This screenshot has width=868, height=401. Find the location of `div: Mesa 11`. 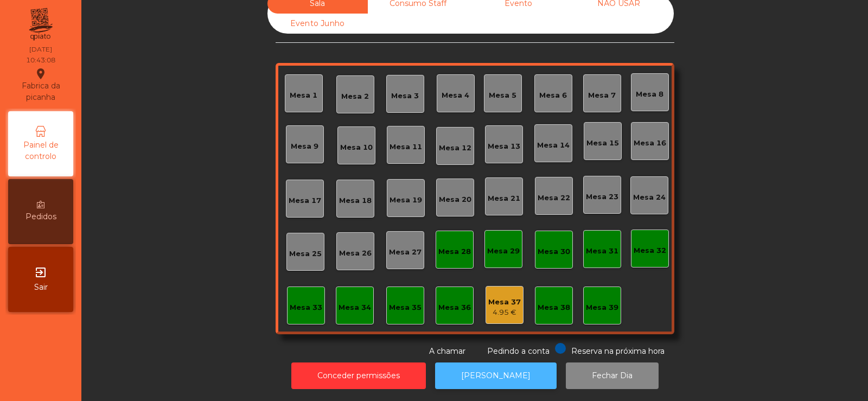

div: Mesa 11 is located at coordinates (406, 147).